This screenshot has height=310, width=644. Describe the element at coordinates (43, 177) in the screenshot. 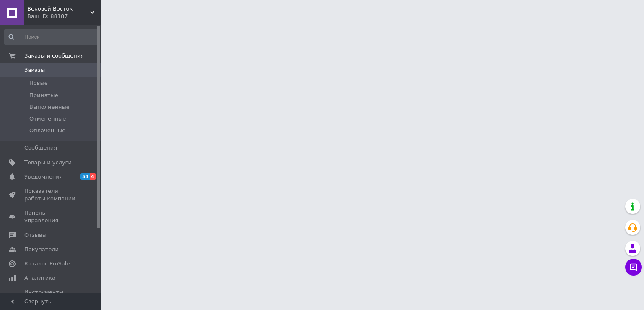

I see `span: Уведомления` at that location.